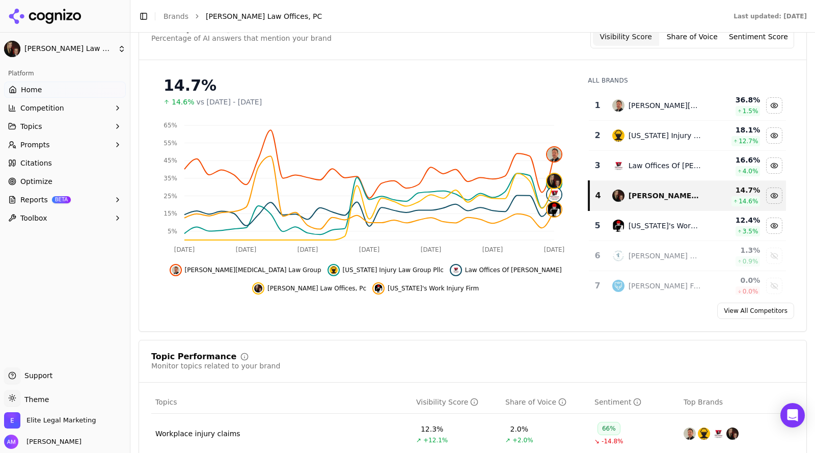 This screenshot has width=815, height=453. I want to click on div: Share of Voice, so click(536, 402).